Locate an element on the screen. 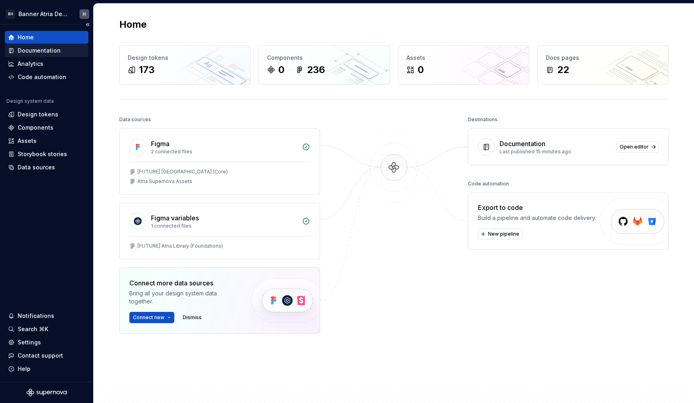  button: Dismiss is located at coordinates (192, 318).